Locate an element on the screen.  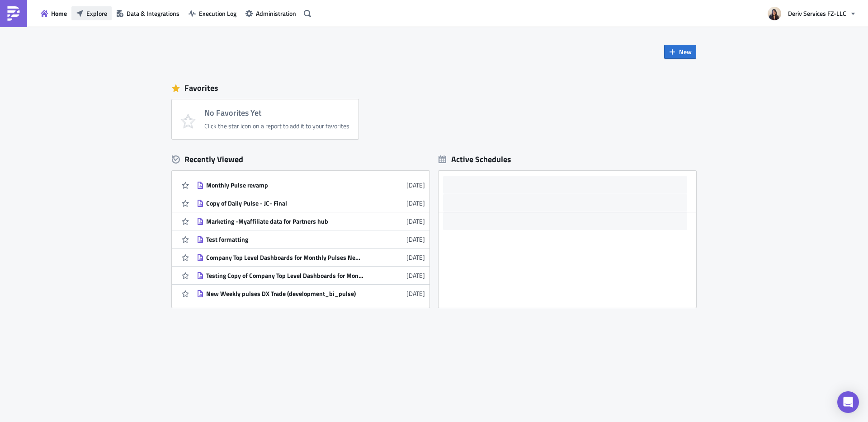
button: Explore is located at coordinates (92, 13).